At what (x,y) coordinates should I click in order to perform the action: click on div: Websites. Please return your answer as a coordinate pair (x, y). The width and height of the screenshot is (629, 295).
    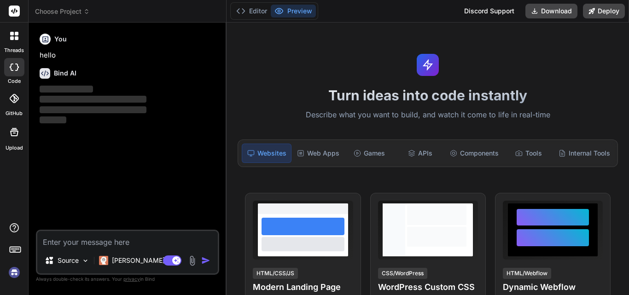
    Looking at the image, I should click on (266, 153).